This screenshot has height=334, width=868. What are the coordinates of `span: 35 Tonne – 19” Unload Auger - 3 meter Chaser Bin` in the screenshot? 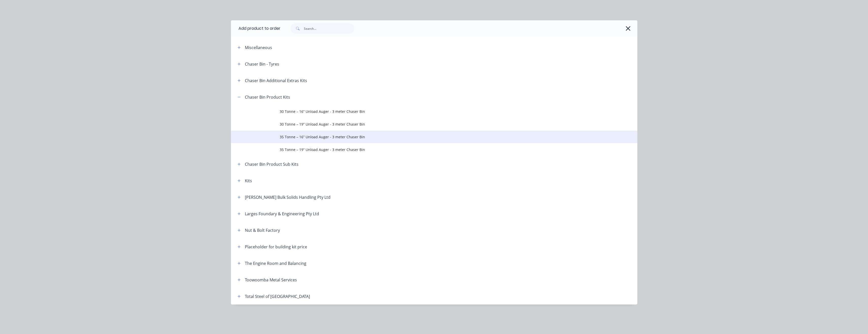 It's located at (423, 149).